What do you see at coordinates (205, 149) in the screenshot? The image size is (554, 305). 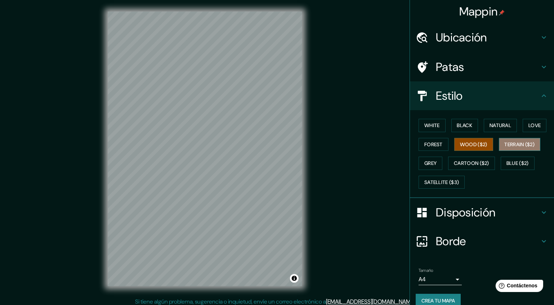 I see `canvas: Mapa` at bounding box center [205, 149].